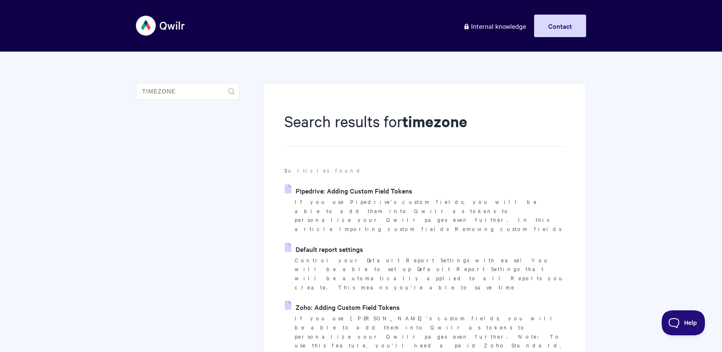  Describe the element at coordinates (494, 26) in the screenshot. I see `a: Internal knowledge` at that location.